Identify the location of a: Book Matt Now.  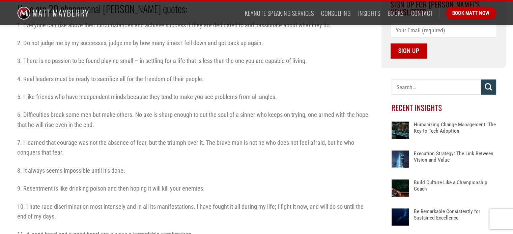
(470, 13).